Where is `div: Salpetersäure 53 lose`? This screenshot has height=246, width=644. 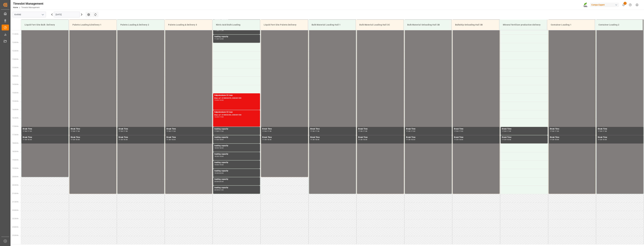 div: Salpetersäure 53 lose is located at coordinates (237, 112).